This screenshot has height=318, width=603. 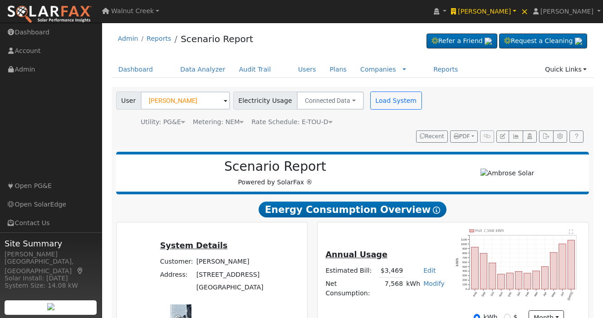 What do you see at coordinates (464, 240) in the screenshot?
I see `text: 1100` at bounding box center [464, 240].